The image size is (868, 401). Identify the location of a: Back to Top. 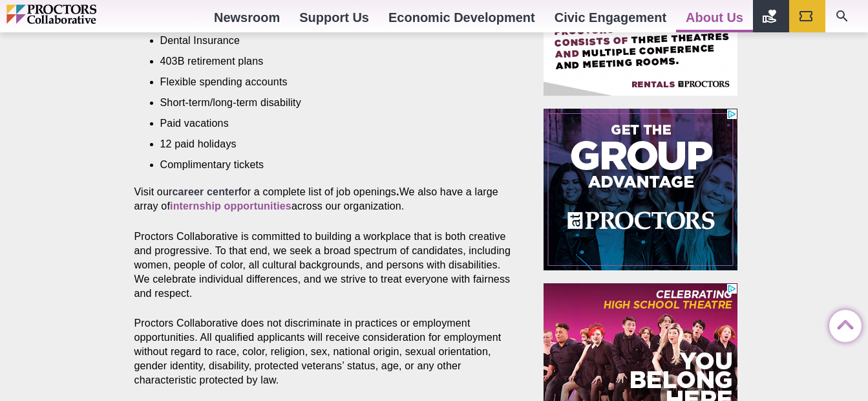
(842, 323).